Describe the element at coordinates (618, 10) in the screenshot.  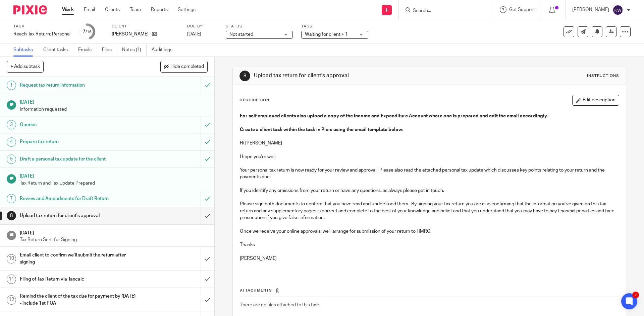
I see `img: svg%3E` at that location.